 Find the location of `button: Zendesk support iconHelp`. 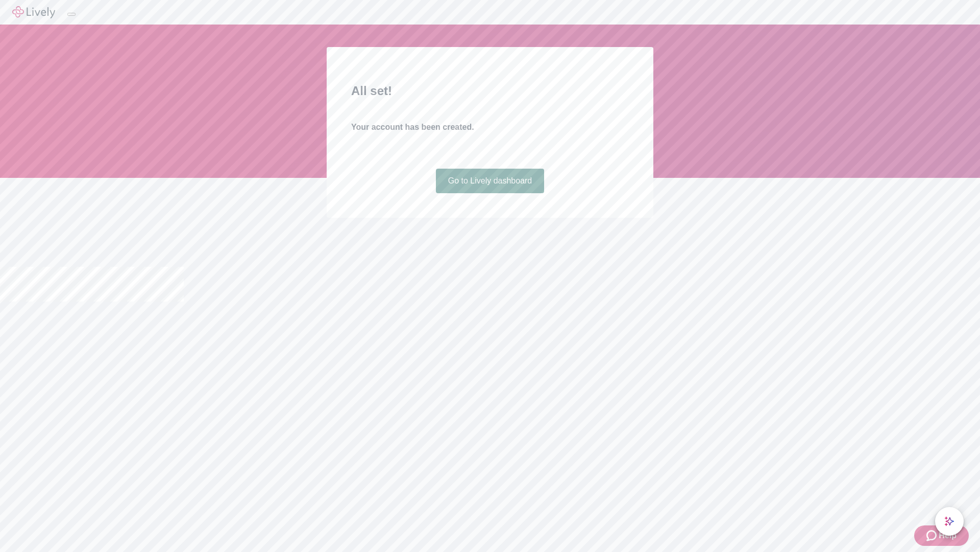

button: Zendesk support iconHelp is located at coordinates (941, 536).